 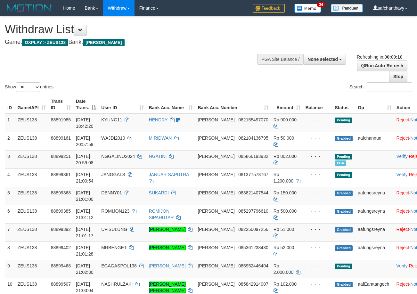 I want to click on span: 34, so click(x=321, y=4).